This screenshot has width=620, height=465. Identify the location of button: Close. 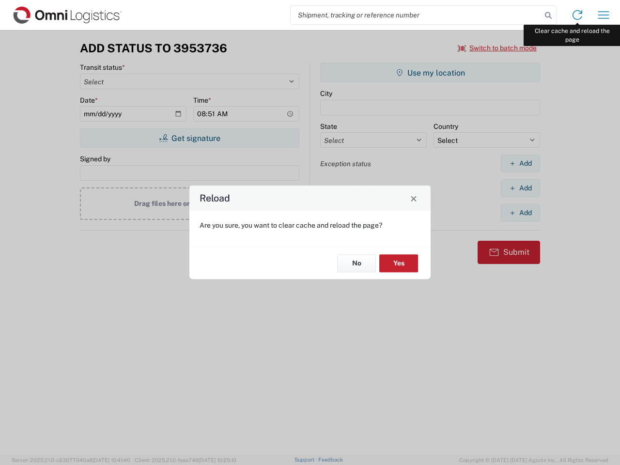
(414, 198).